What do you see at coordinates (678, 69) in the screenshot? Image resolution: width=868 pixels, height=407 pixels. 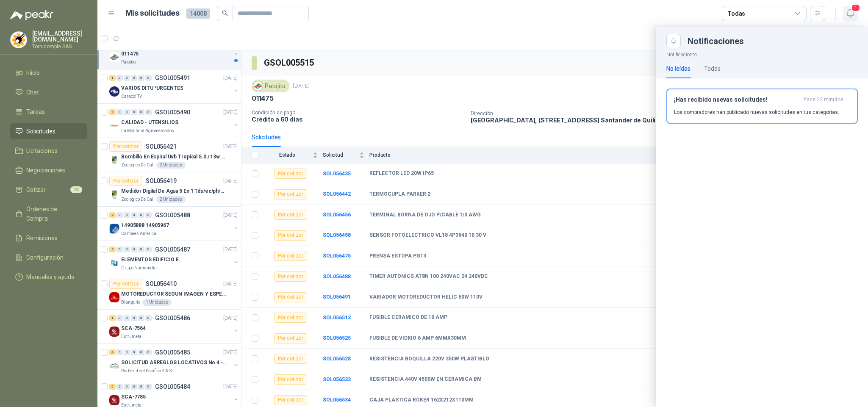 I see `div: No leídas` at bounding box center [678, 69].